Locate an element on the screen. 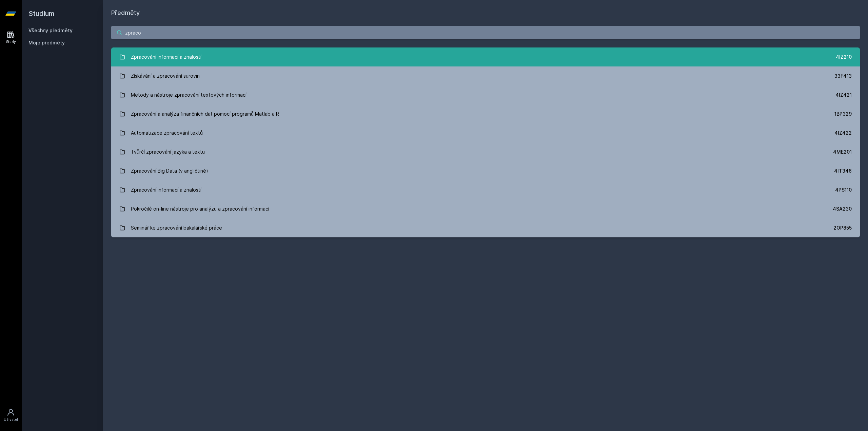  div: Zpracování Big Data (v angličtině) is located at coordinates (170, 171).